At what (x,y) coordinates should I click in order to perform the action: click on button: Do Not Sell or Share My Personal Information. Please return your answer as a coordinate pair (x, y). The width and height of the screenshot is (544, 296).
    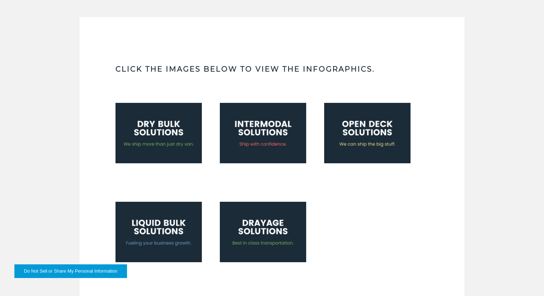
    Looking at the image, I should click on (71, 271).